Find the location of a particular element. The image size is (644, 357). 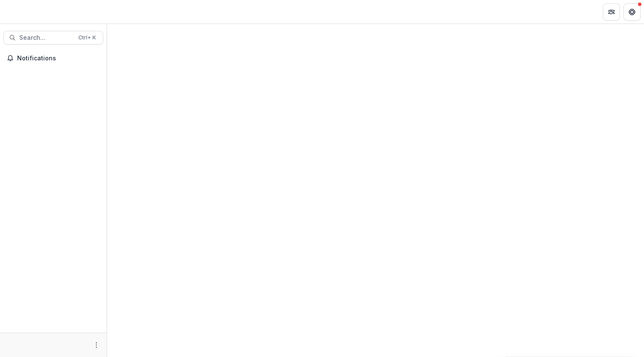

span: Notifications is located at coordinates (58, 58).